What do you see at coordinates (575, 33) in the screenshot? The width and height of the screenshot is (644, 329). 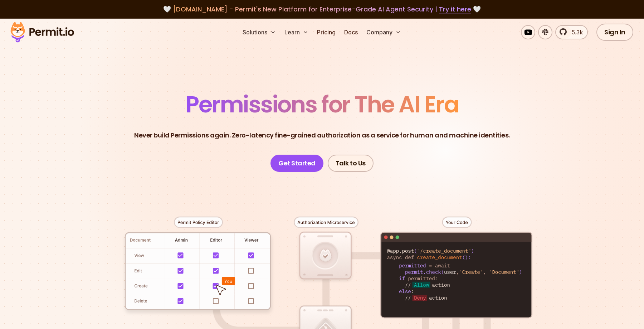 I see `span: 5.3k` at bounding box center [575, 33].